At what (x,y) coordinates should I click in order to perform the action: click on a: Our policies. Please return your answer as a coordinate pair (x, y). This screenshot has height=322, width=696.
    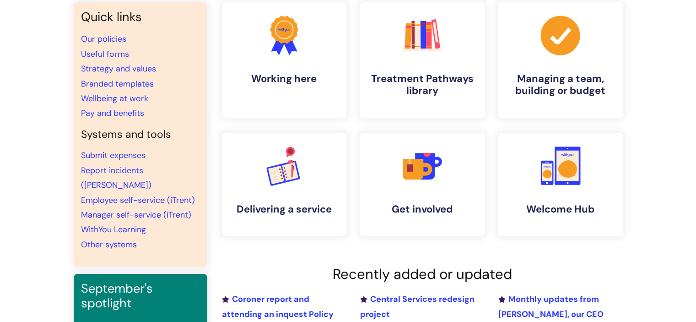
    Looking at the image, I should click on (103, 39).